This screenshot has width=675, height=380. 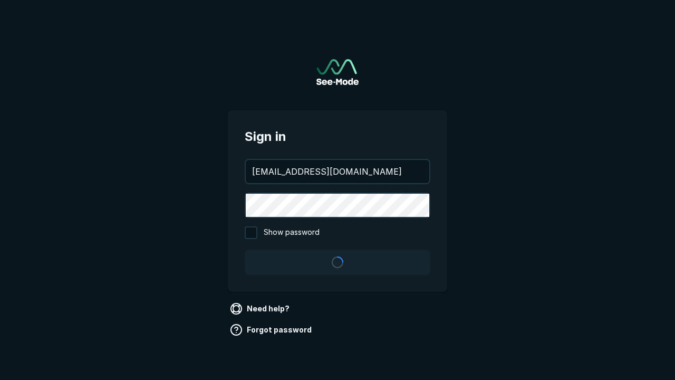 What do you see at coordinates (338, 72) in the screenshot?
I see `img: See-Mode Logo` at bounding box center [338, 72].